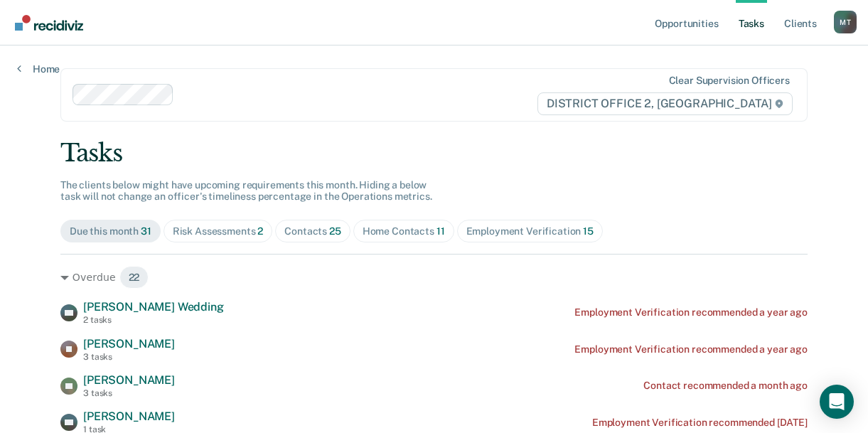 The width and height of the screenshot is (868, 433). What do you see at coordinates (110, 231) in the screenshot?
I see `div: Due this month` at bounding box center [110, 231].